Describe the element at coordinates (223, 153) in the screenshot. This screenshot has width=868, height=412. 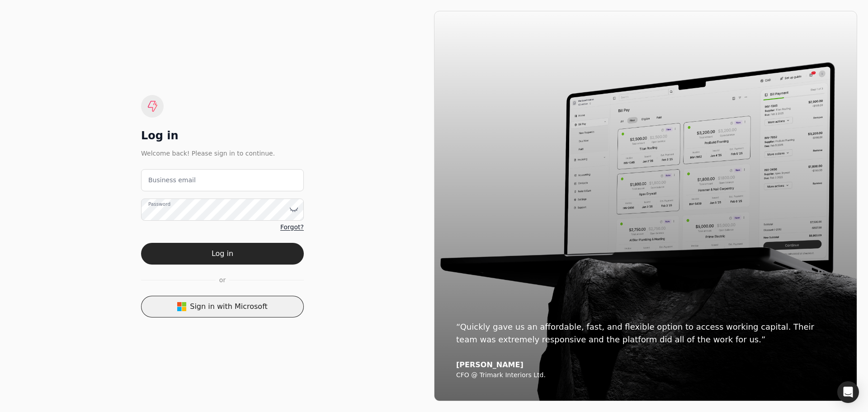
I see `div: Welcome back! Please sign in to continue.` at that location.